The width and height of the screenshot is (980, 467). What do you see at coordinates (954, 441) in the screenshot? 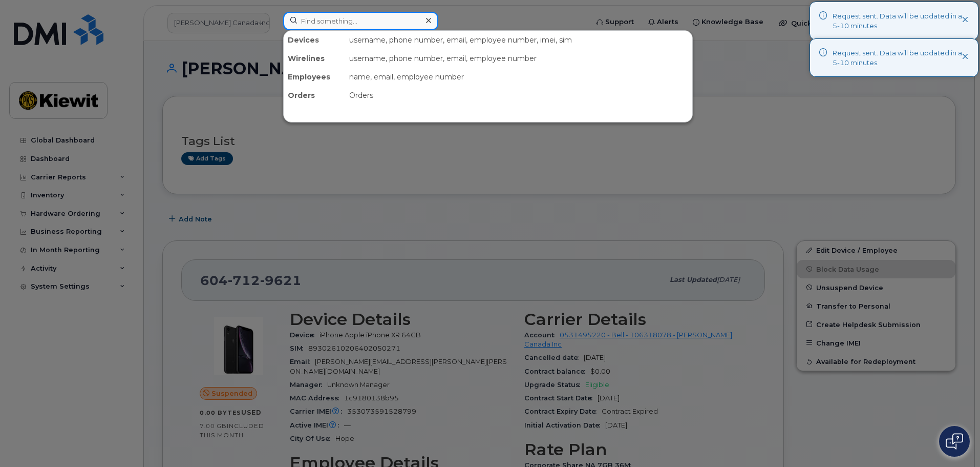
I see `img: Open chat` at bounding box center [954, 441].